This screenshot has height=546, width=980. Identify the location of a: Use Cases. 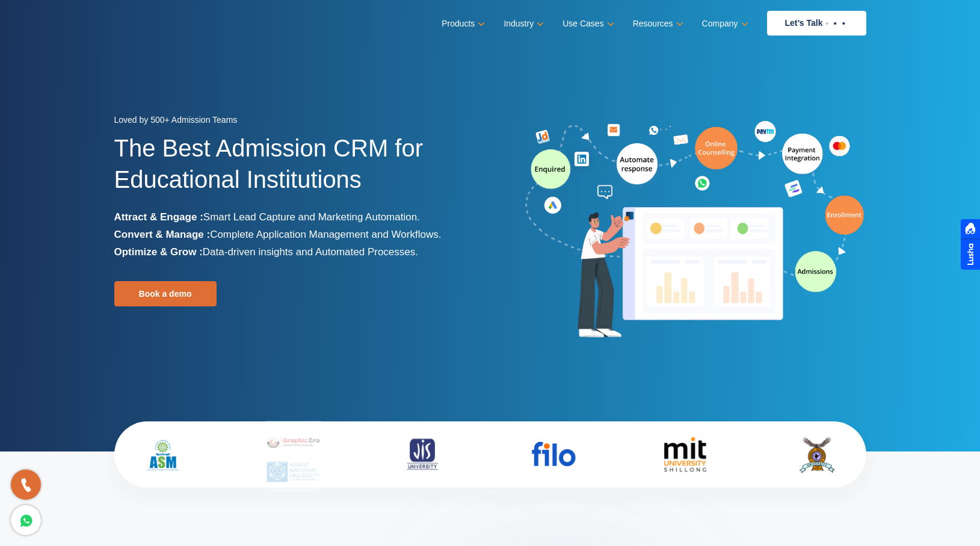
(587, 24).